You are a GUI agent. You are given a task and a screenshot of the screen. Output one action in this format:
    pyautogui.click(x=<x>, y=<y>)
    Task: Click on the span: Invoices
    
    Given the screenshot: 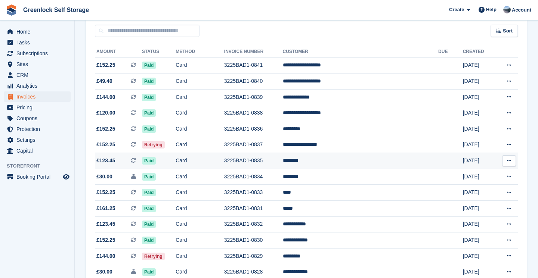 What is the action you would take?
    pyautogui.click(x=39, y=97)
    